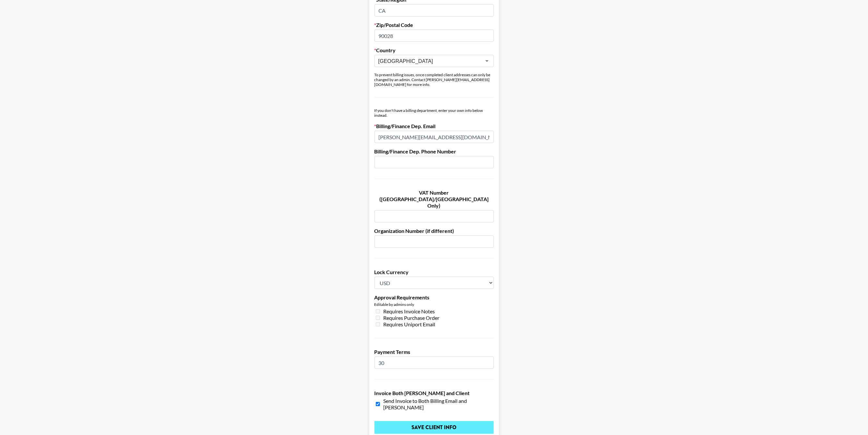 The image size is (868, 435). Describe the element at coordinates (412, 318) in the screenshot. I see `span: Requires Purchase Order` at that location.